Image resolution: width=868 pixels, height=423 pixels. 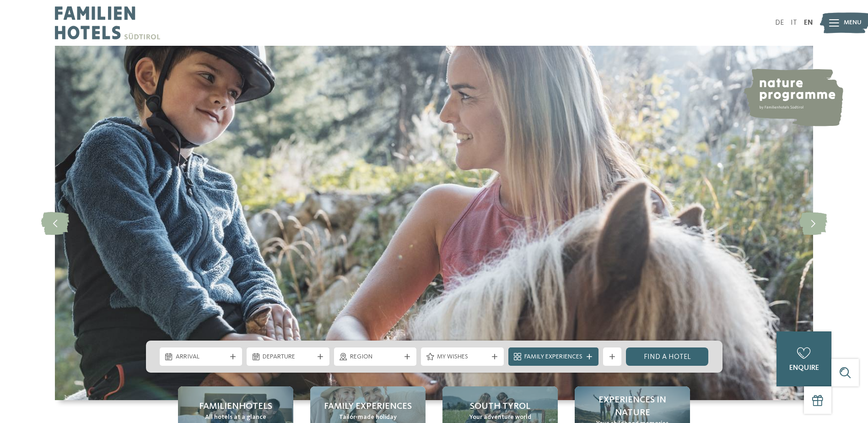 I want to click on span: All hotels at a glance, so click(x=235, y=418).